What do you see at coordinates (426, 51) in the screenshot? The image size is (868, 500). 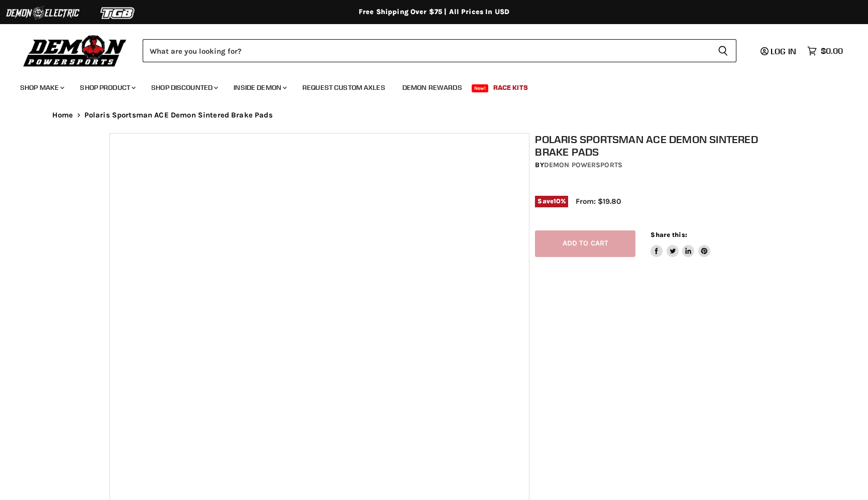 I see `input: Search` at bounding box center [426, 51].